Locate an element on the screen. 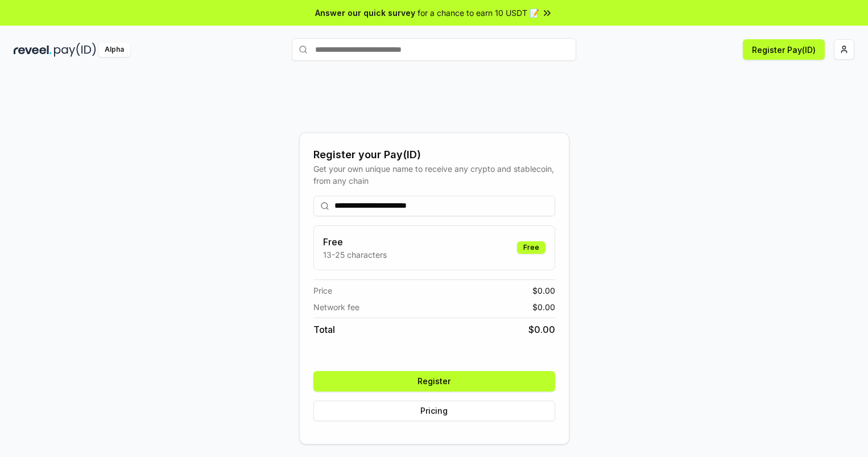 The image size is (868, 457). span: Network fee is located at coordinates (336, 307).